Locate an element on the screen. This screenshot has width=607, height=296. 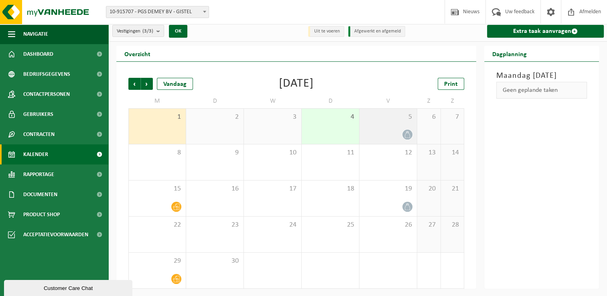
li: Uit te voeren is located at coordinates (326, 31).